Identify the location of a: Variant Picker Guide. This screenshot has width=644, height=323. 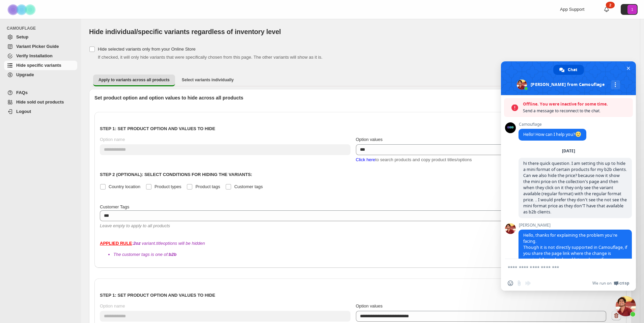
(40, 46).